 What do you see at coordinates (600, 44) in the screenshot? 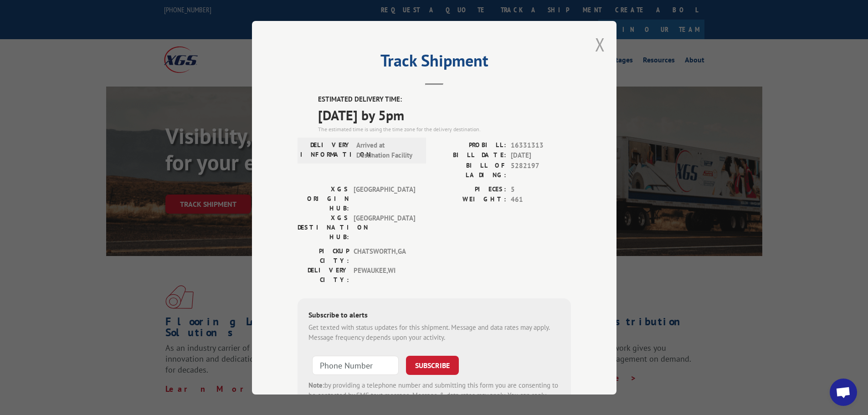
I see `button: Close modal` at bounding box center [600, 44].